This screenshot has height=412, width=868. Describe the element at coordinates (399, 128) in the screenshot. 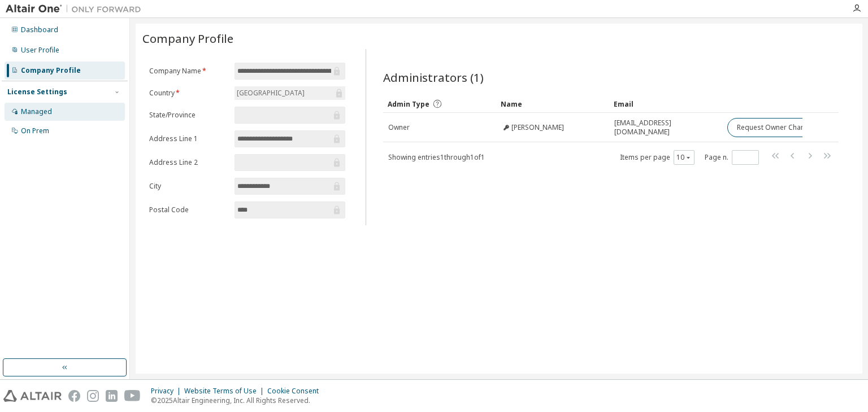

I see `span: Owner` at that location.